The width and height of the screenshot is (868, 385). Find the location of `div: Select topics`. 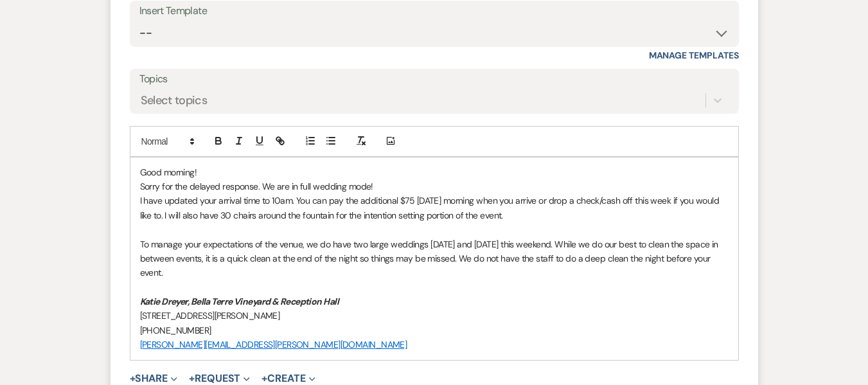

div: Select topics is located at coordinates (174, 100).